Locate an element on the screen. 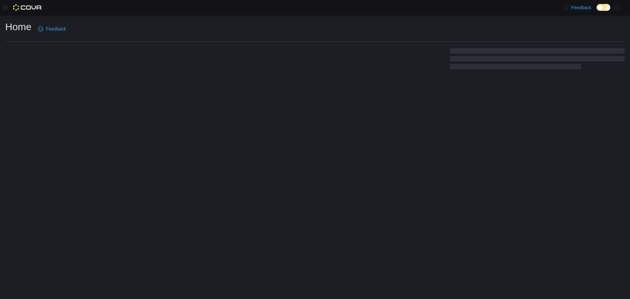 This screenshot has width=630, height=299. span: Loading is located at coordinates (537, 60).